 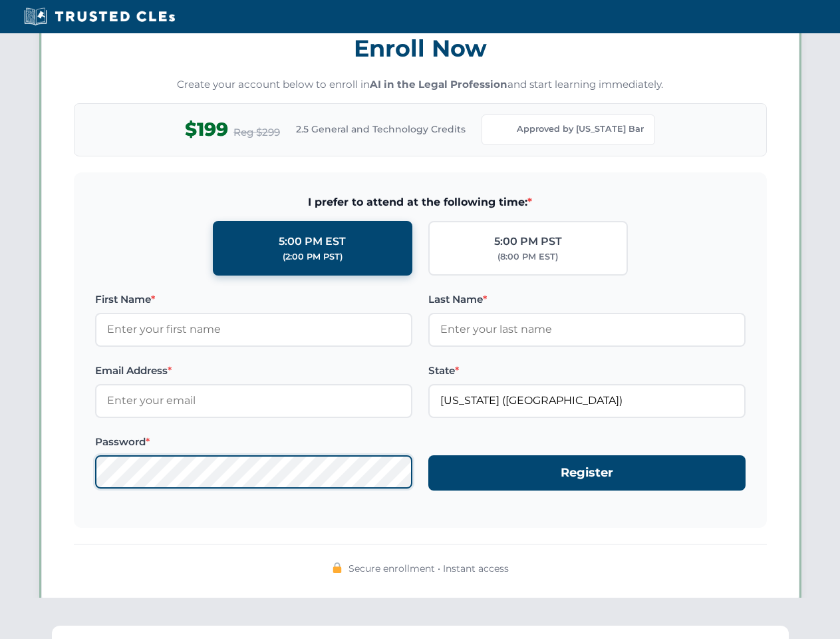 What do you see at coordinates (253, 330) in the screenshot?
I see `input: Enter your first name` at bounding box center [253, 330].